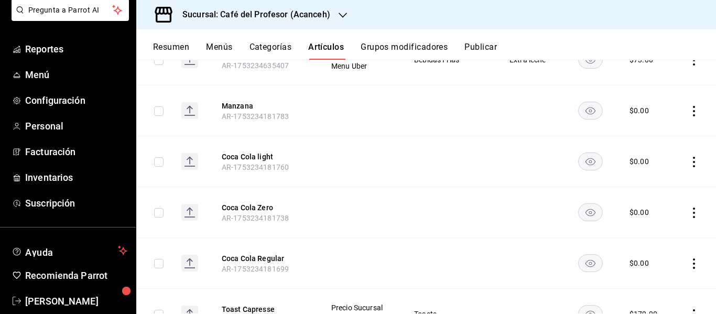 The width and height of the screenshot is (716, 314). I want to click on button: Menús, so click(219, 51).